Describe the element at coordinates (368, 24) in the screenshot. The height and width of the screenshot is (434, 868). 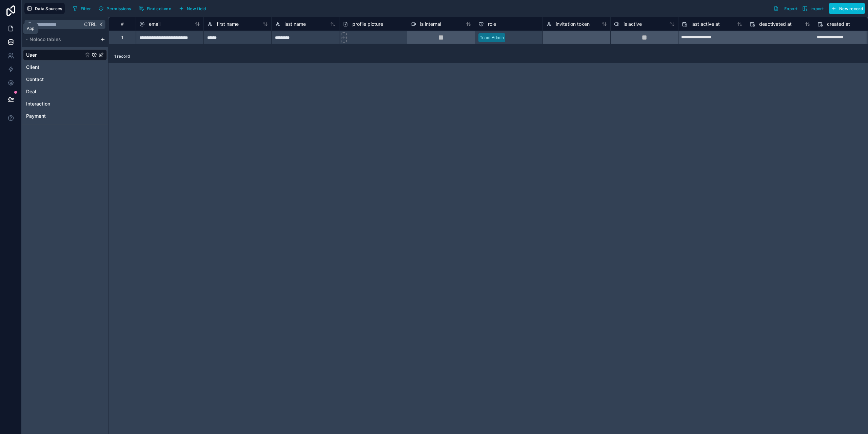
I see `span: profile picture` at that location.